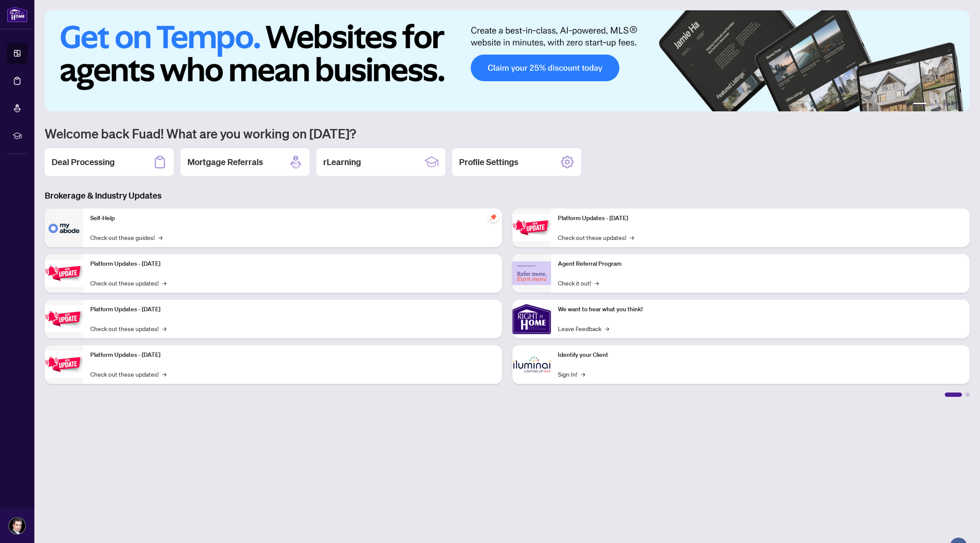 The height and width of the screenshot is (543, 980). I want to click on span: pushpin, so click(493, 217).